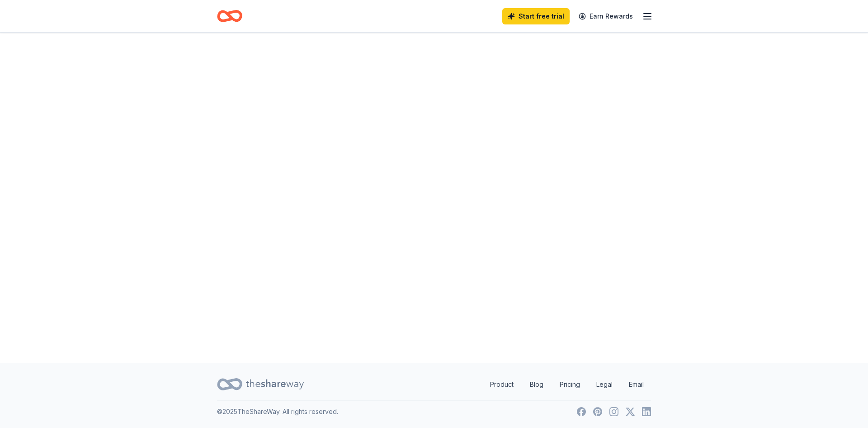  Describe the element at coordinates (502, 384) in the screenshot. I see `a: Product` at that location.